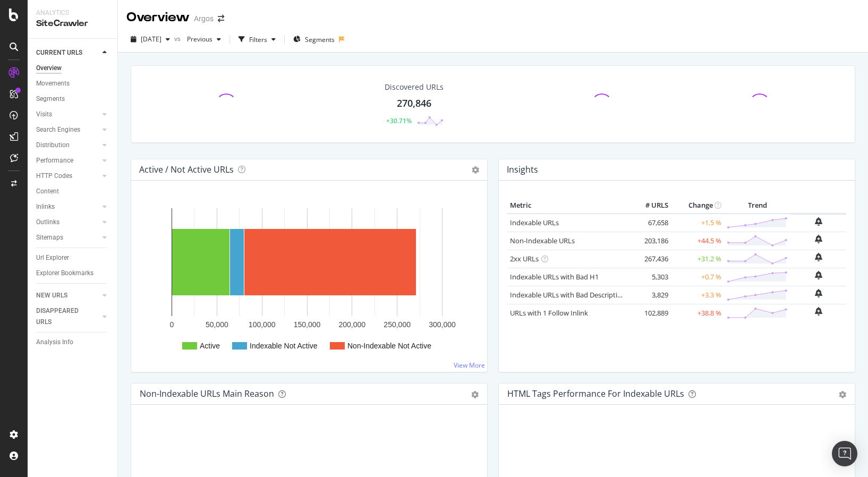 The height and width of the screenshot is (477, 868). Describe the element at coordinates (68, 129) in the screenshot. I see `a: Search Engines` at that location.